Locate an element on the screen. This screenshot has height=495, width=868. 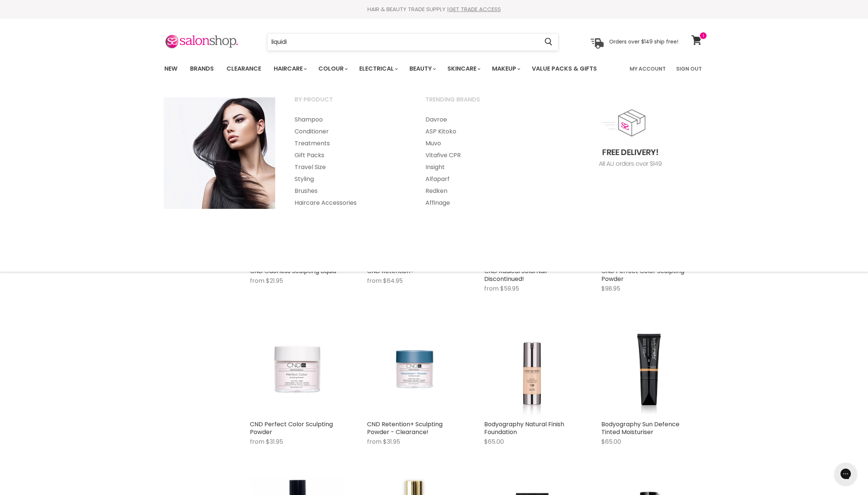
img: Bodyography Sun Defence Tinted Moisturiser is located at coordinates (648, 369).